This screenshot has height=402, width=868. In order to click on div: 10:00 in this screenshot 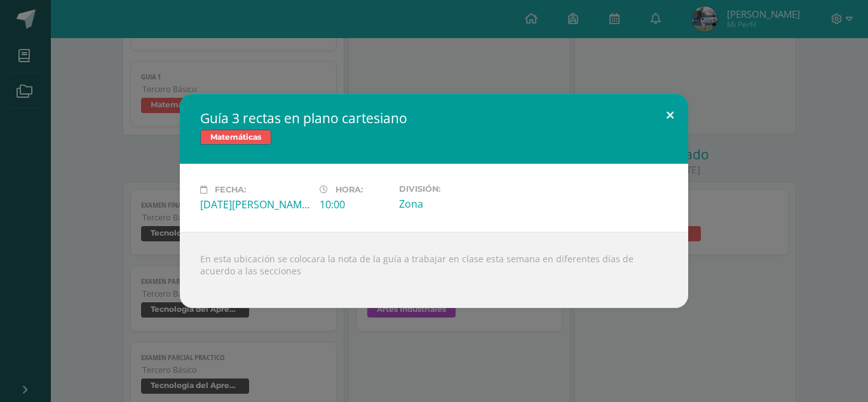, I will do `click(354, 204)`.